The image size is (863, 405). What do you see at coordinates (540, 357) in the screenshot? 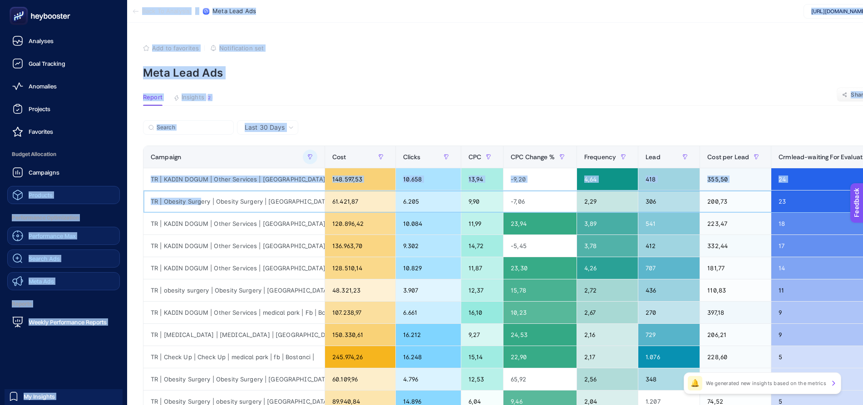
I see `div: 22,90` at bounding box center [540, 357].